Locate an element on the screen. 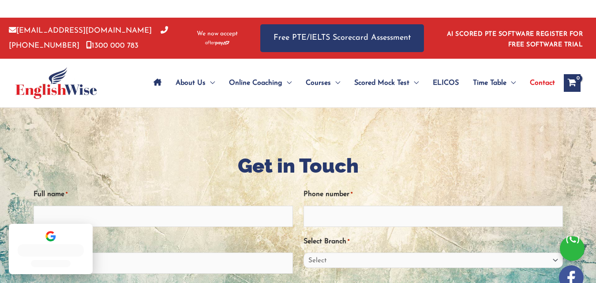  a: About UsMenu Toggle is located at coordinates (195, 83).